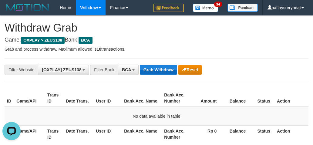 The image size is (313, 145). I want to click on button: Grab Withdraw, so click(158, 70).